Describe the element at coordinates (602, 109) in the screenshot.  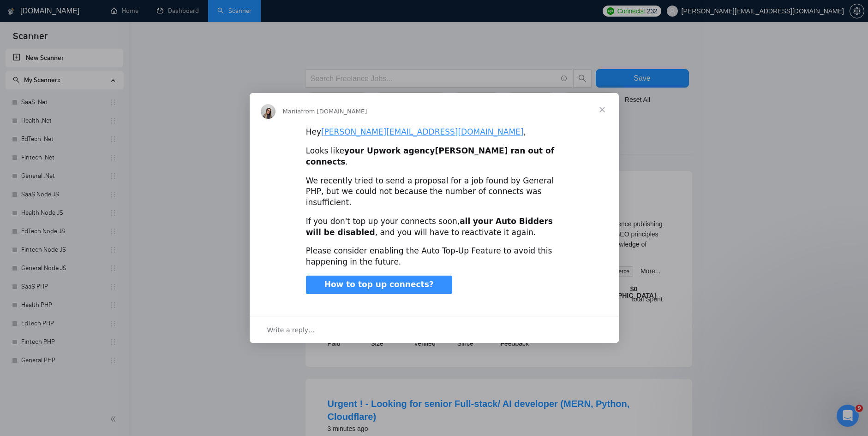
I see `span: Close` at that location.